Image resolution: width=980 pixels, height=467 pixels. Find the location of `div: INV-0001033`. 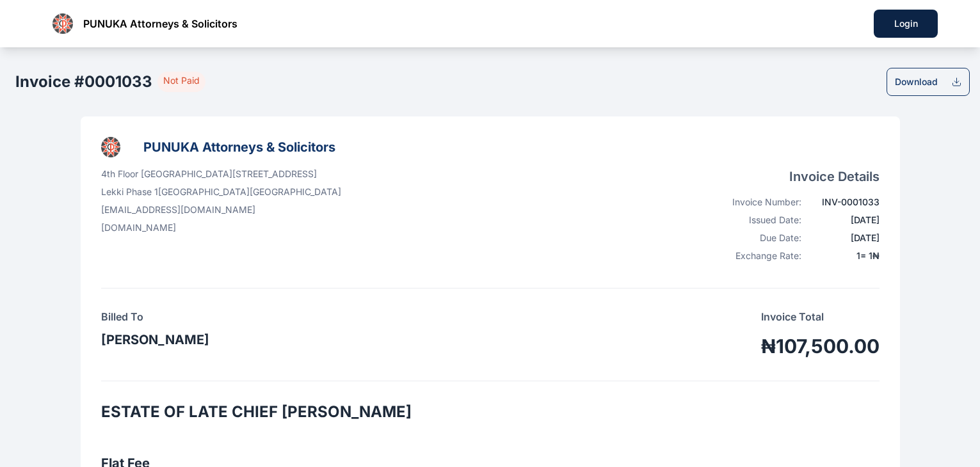

div: INV-0001033 is located at coordinates (844, 202).